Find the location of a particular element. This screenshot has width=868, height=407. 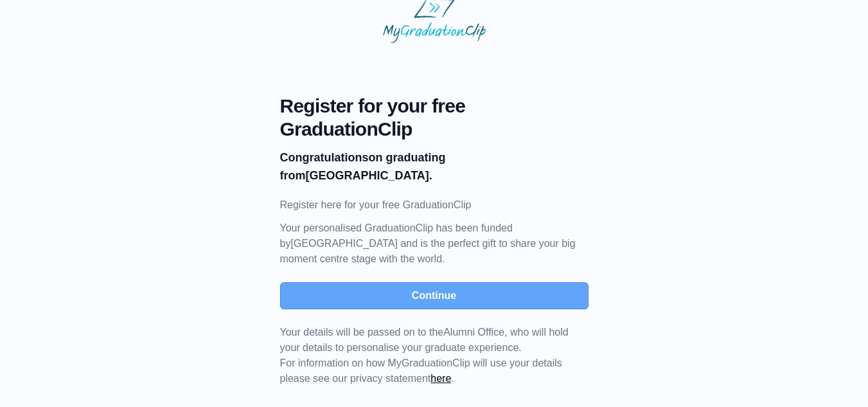

span: Your details will be passed on to the , who will hold your details to personalise your graduate e... is located at coordinates (424, 339).